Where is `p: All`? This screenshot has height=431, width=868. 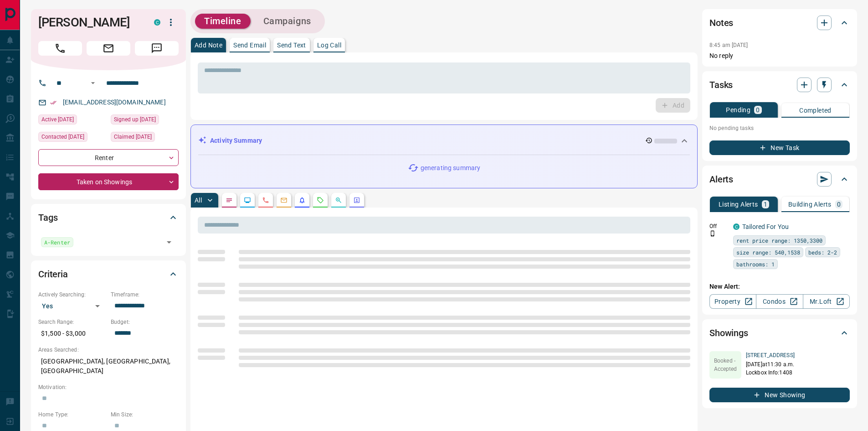 p: All is located at coordinates (199, 200).